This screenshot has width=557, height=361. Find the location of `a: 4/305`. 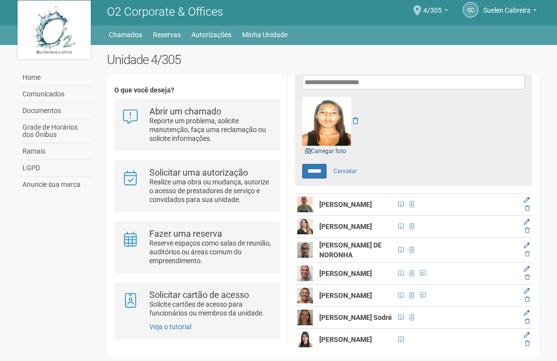

a: 4/305 is located at coordinates (436, 12).